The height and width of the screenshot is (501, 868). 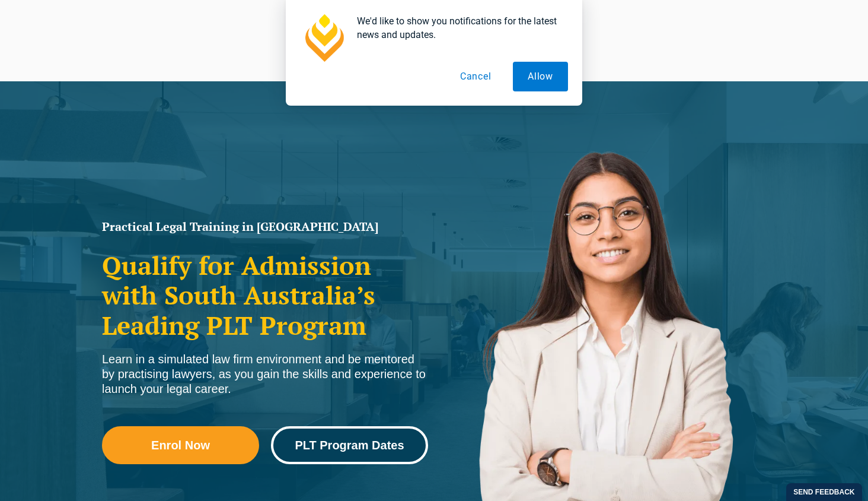 I want to click on span: Enrol Now, so click(x=180, y=445).